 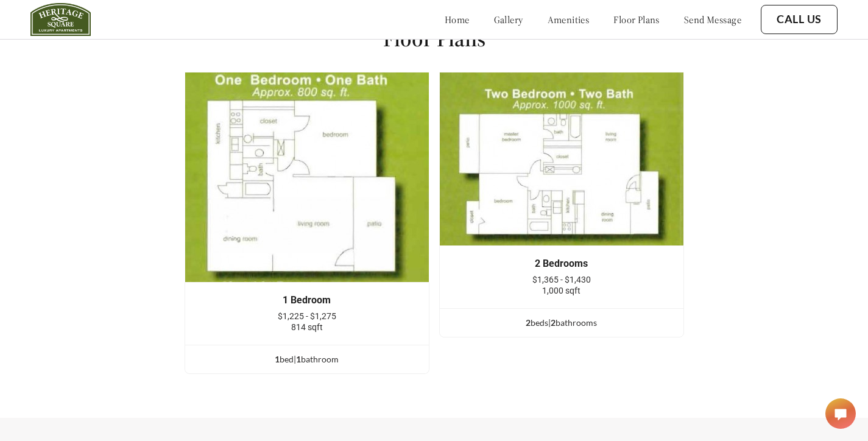 I want to click on button: Call Us, so click(x=799, y=20).